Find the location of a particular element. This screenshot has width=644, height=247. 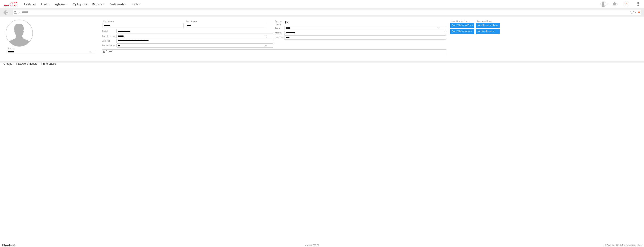

a: Send Welcome SMS is located at coordinates (462, 31).